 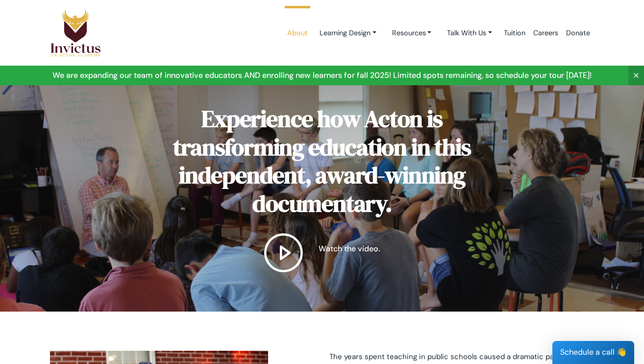 What do you see at coordinates (322, 161) in the screenshot?
I see `h2: Experience how Acton is transforming education in this independent, award-winning documentary.` at bounding box center [322, 161].